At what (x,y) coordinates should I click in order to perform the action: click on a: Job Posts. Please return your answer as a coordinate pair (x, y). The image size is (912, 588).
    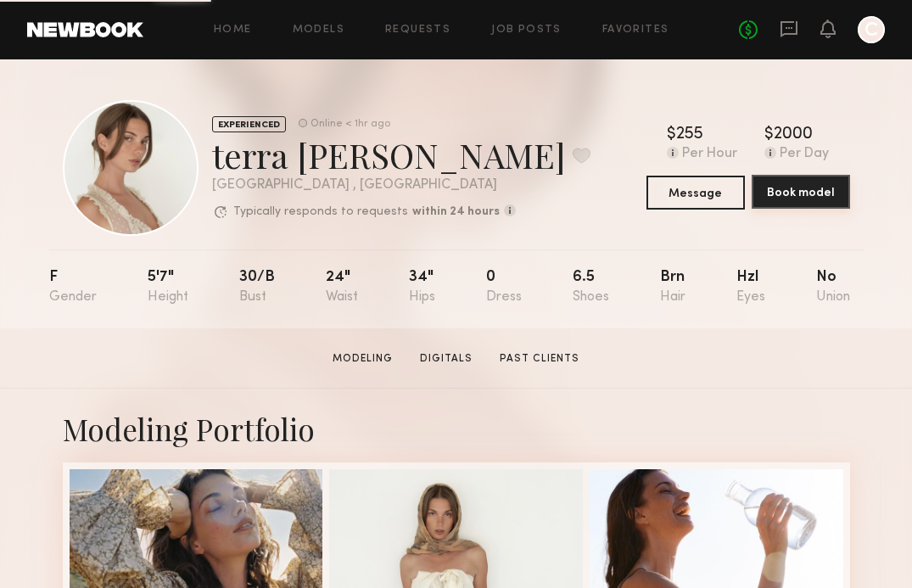
    Looking at the image, I should click on (527, 30).